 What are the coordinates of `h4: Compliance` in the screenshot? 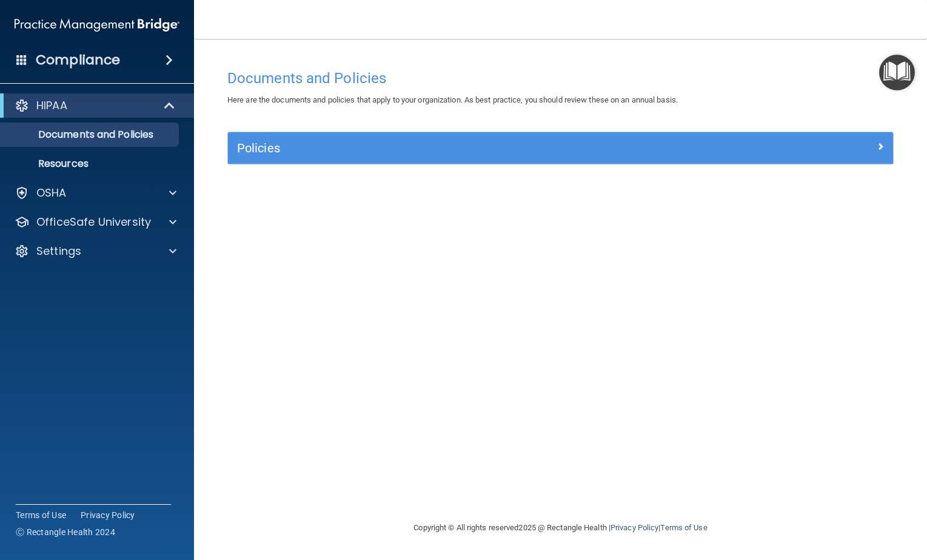 It's located at (78, 60).